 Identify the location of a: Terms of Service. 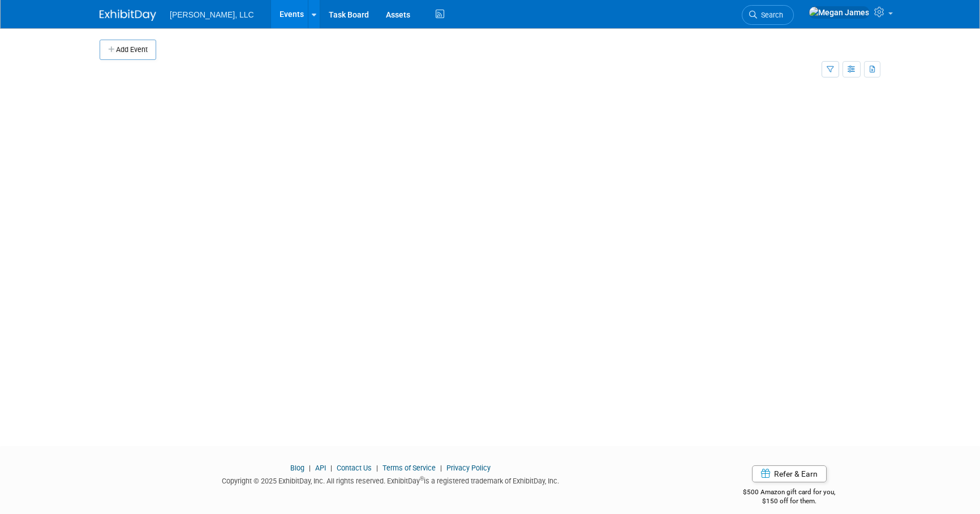
(409, 468).